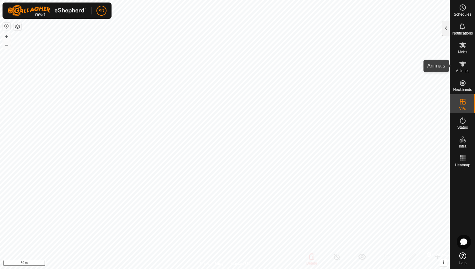  What do you see at coordinates (240, 264) in the screenshot?
I see `a: Contact Us` at bounding box center [240, 264].